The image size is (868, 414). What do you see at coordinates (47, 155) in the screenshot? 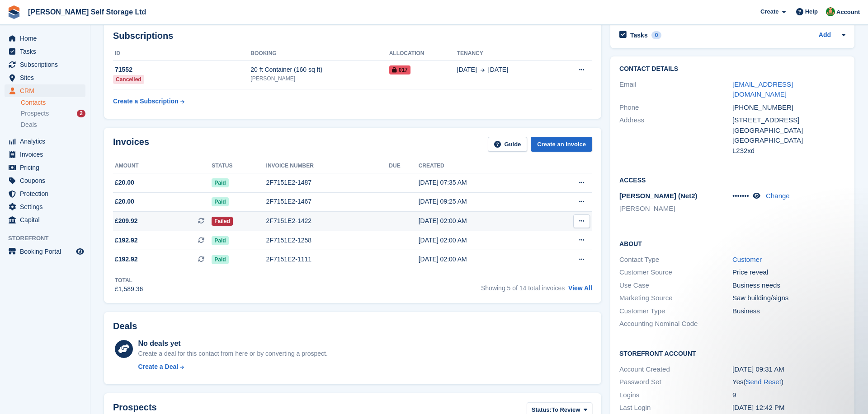
I see `span: Invoices` at bounding box center [47, 155].